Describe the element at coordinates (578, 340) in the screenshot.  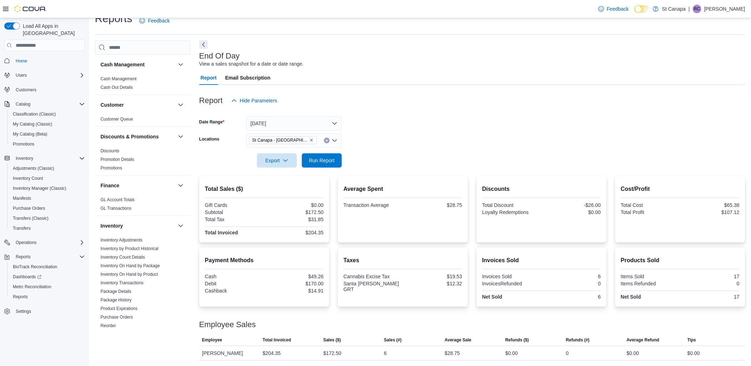
I see `span: Refunds (#)` at that location.